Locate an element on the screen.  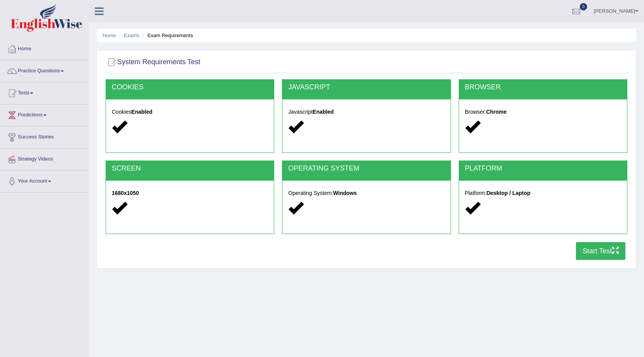
h5: Platform: is located at coordinates (543, 193).